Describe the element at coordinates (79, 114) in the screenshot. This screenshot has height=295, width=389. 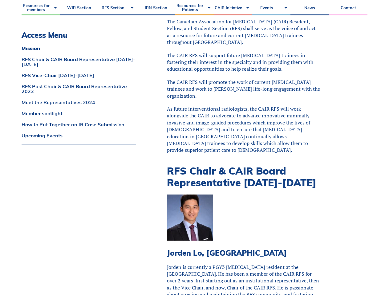
I see `a: Member spotlight` at that location.